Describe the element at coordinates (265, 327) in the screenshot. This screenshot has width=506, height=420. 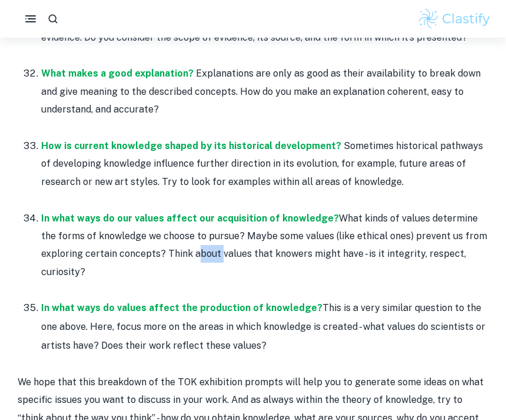
I see `li: This is a very similar question to the one above. Here, focus more on the areas in which knowledg...` at that location.